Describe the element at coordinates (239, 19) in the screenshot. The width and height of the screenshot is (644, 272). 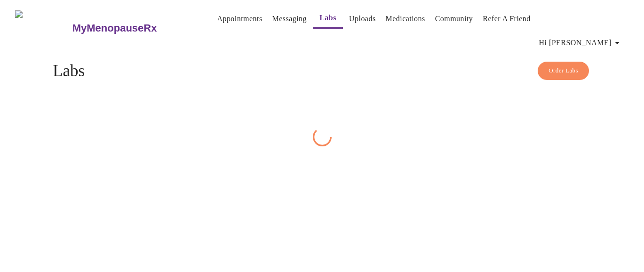
I see `button: Appointments` at that location.